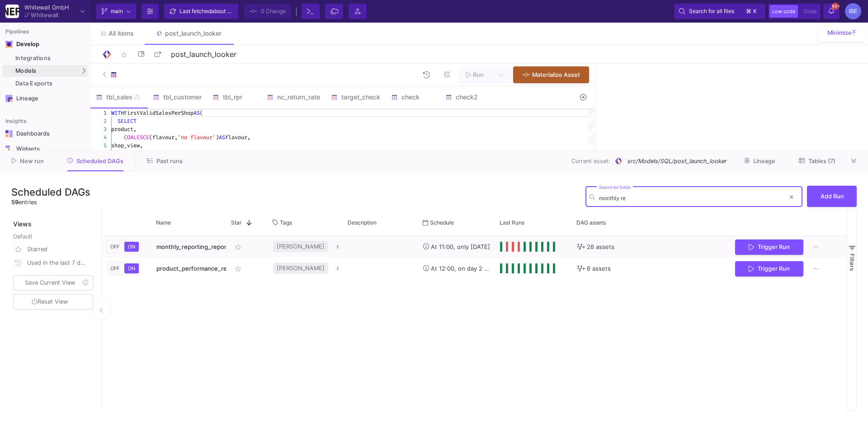 The height and width of the screenshot is (422, 868). I want to click on div: Widgets, so click(45, 149).